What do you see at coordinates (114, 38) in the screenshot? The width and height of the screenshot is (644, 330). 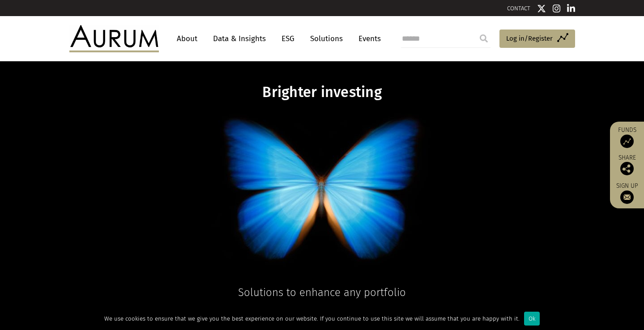 I see `img: Aurum` at bounding box center [114, 38].